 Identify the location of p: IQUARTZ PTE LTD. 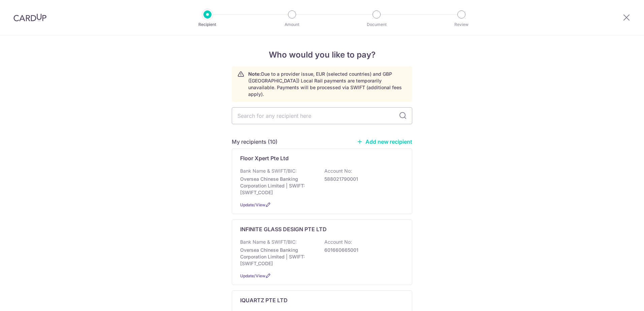
(264, 300).